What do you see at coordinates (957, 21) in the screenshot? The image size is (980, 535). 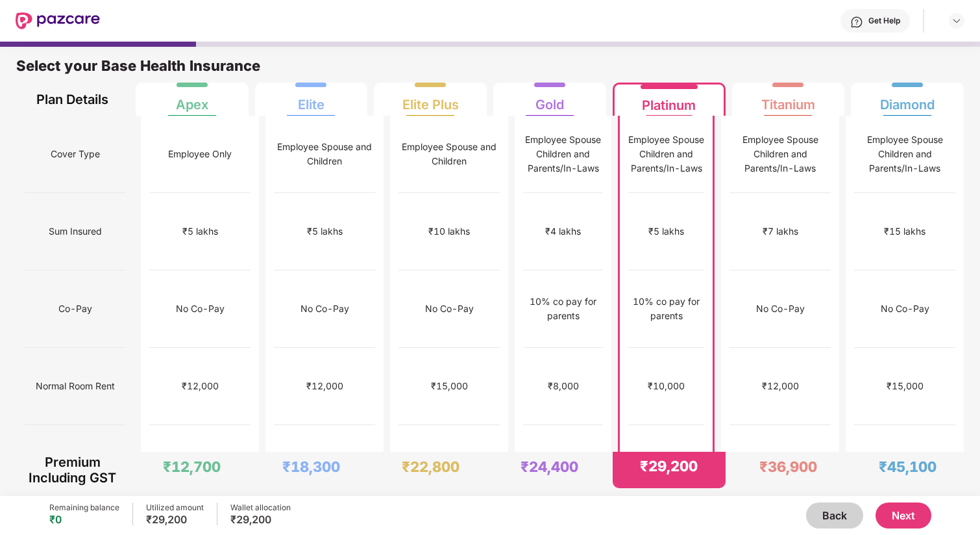 I see `img: svg+xml;base64,PHN2ZyBpZD0iRHJvcGRvd24tMzJ4MzIiIHhtbG5zPSJodHRwOi8vd3d3LnczLm9yZy8yMDAwL3N2ZyIgd2...` at bounding box center [957, 21].